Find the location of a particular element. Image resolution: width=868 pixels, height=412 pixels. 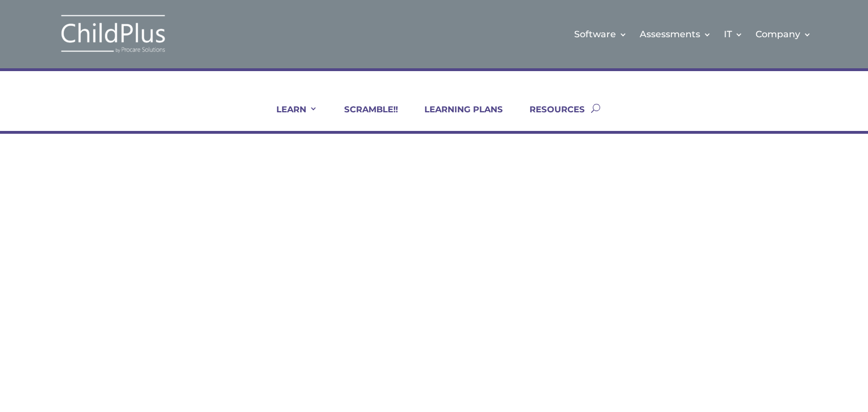

a: IT is located at coordinates (733, 34).